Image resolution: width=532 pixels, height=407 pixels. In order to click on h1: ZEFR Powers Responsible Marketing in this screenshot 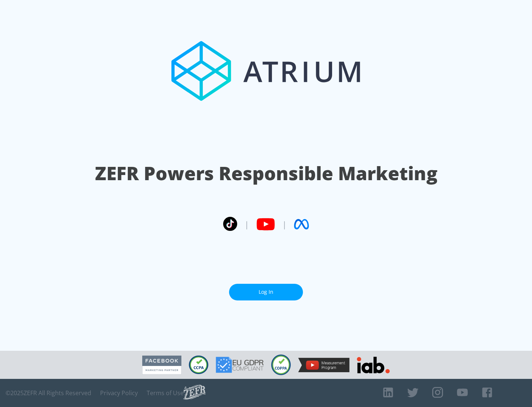, I will do `click(266, 173)`.